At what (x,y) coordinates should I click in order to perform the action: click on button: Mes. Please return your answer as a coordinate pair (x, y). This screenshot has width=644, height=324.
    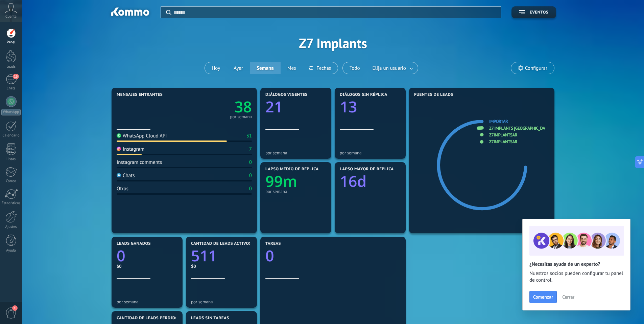
    Looking at the image, I should click on (291, 68).